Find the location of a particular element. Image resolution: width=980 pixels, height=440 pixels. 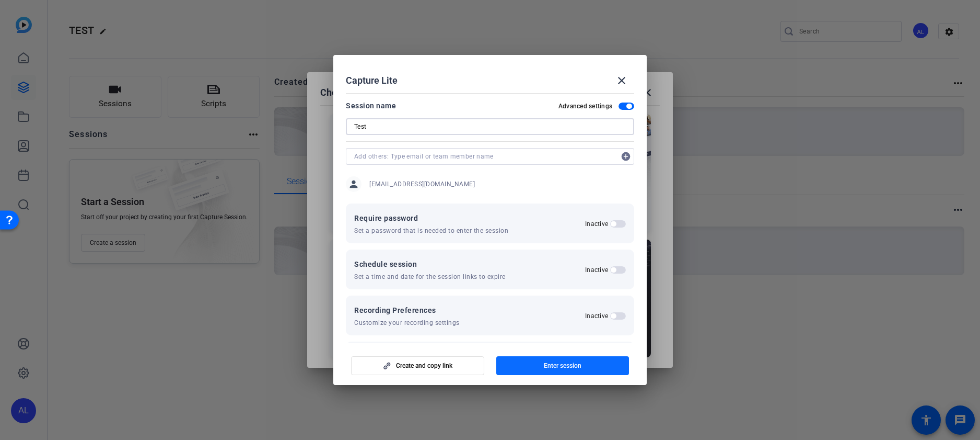

mat-icon: close is located at coordinates (622, 81).